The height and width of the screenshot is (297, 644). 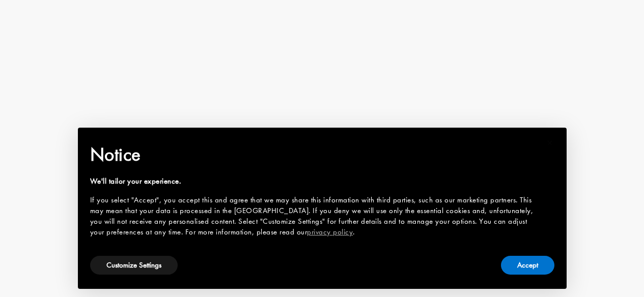 I want to click on div: We'll tailor your experience., so click(x=314, y=181).